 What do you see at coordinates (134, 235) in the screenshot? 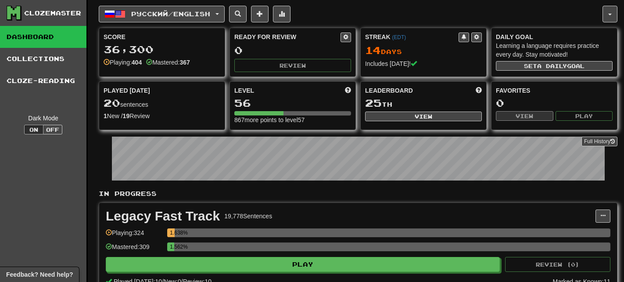
I see `div: Playing: 324` at bounding box center [134, 235].